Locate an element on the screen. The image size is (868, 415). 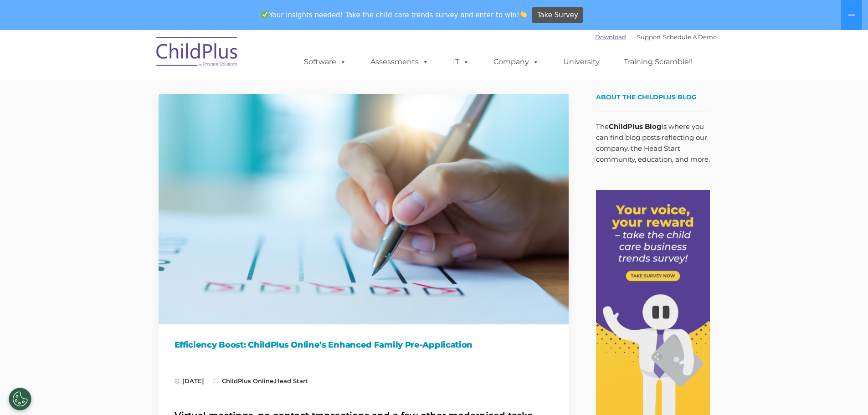
a: Assessments is located at coordinates (400, 62).